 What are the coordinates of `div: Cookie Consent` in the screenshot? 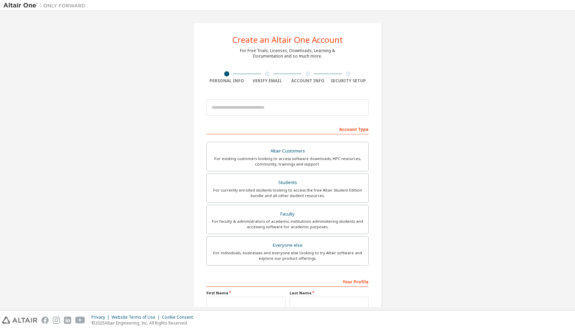 It's located at (179, 317).